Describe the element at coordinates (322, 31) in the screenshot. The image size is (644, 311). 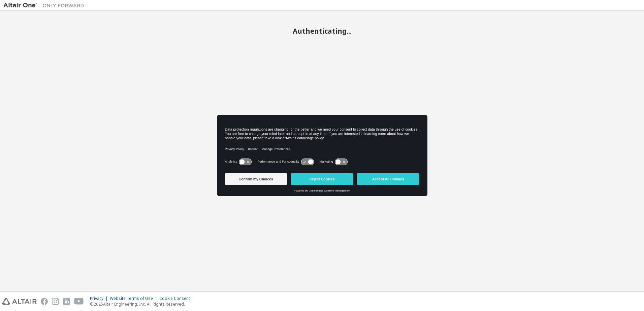
I see `h2: Authenticating...` at that location.